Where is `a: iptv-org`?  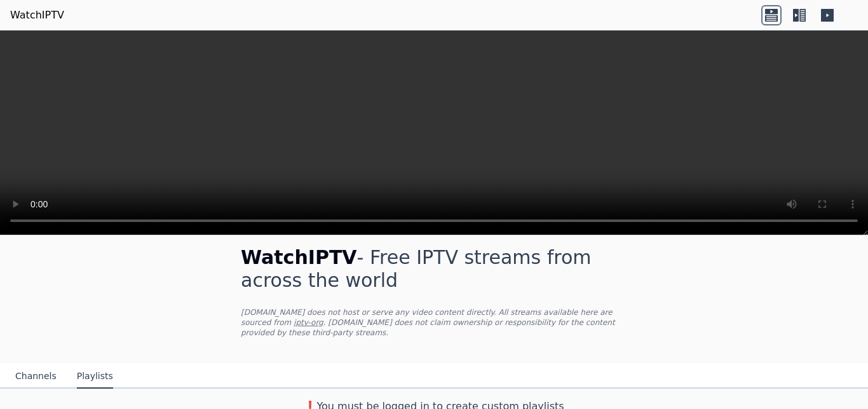 a: iptv-org is located at coordinates (308, 322).